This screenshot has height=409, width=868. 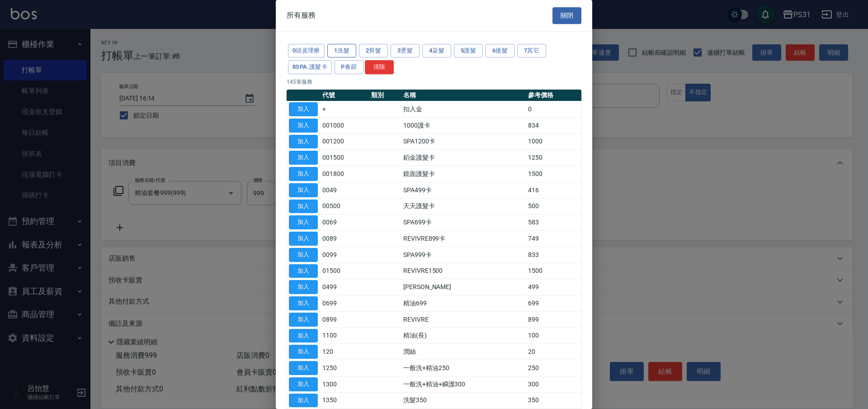 What do you see at coordinates (554, 335) in the screenshot?
I see `td: 100` at bounding box center [554, 335].